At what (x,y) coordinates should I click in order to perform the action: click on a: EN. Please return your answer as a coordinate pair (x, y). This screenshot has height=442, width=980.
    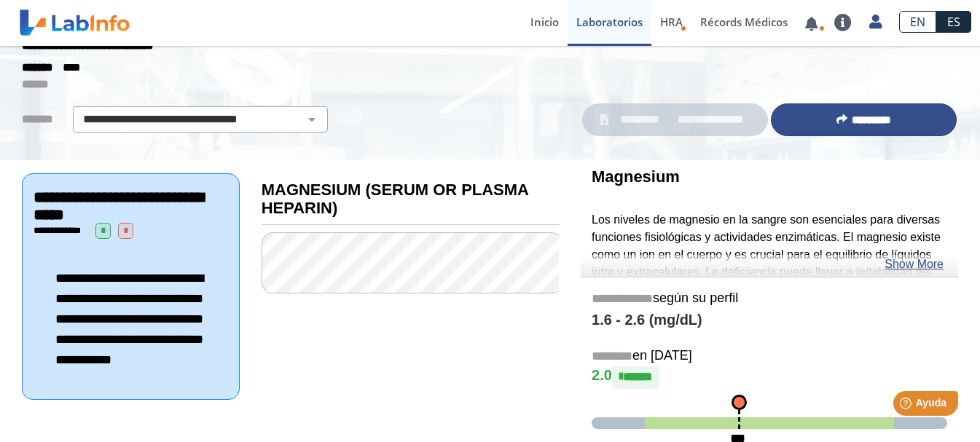
    Looking at the image, I should click on (918, 22).